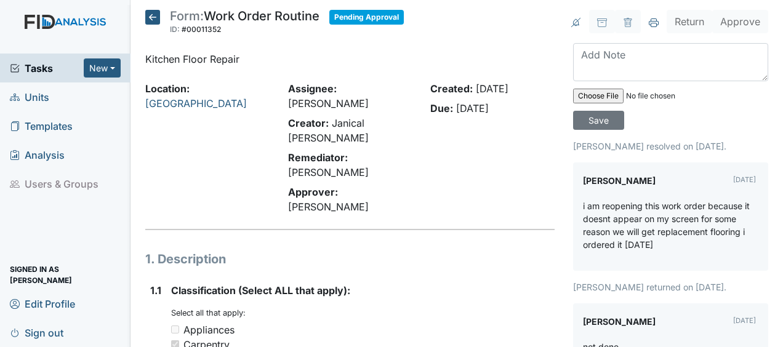 This screenshot has height=347, width=783. What do you see at coordinates (740, 22) in the screenshot?
I see `button: Approve` at bounding box center [740, 22].